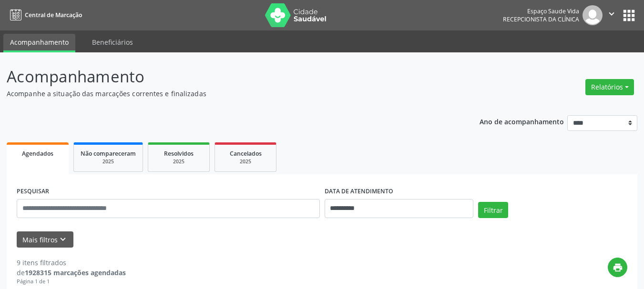  Describe the element at coordinates (227, 93) in the screenshot. I see `p: Acompanhe a situação das marcações correntes e finalizadas` at that location.